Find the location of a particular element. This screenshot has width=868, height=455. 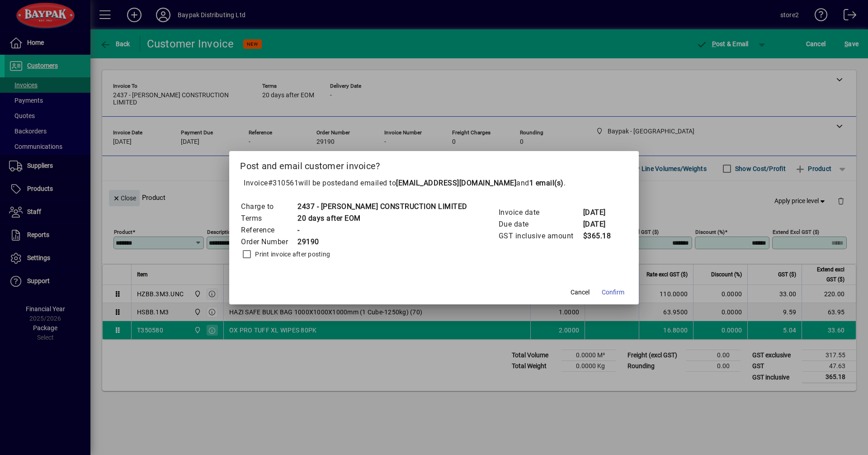

td: Charge to is located at coordinates (269, 207).